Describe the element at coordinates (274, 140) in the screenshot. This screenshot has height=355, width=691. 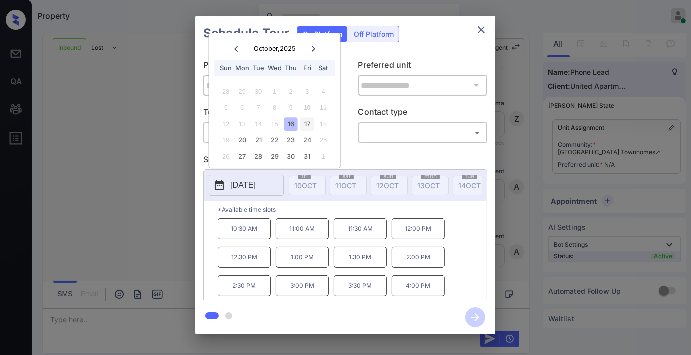
I see `div: Choose Wednesday, October 22nd, 2025` at that location.